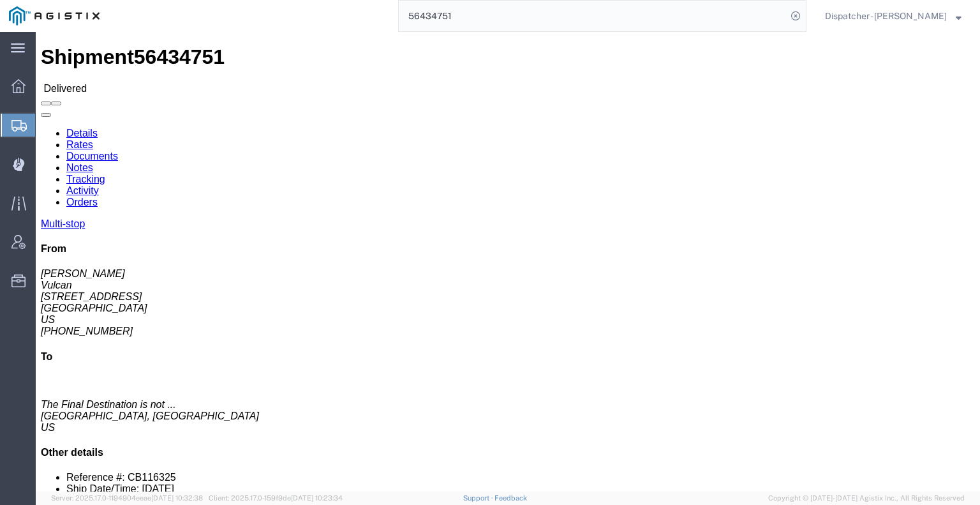 The height and width of the screenshot is (505, 980). Describe the element at coordinates (127, 498) in the screenshot. I see `span: Server: 2025.17.0-1194904eeae` at that location.